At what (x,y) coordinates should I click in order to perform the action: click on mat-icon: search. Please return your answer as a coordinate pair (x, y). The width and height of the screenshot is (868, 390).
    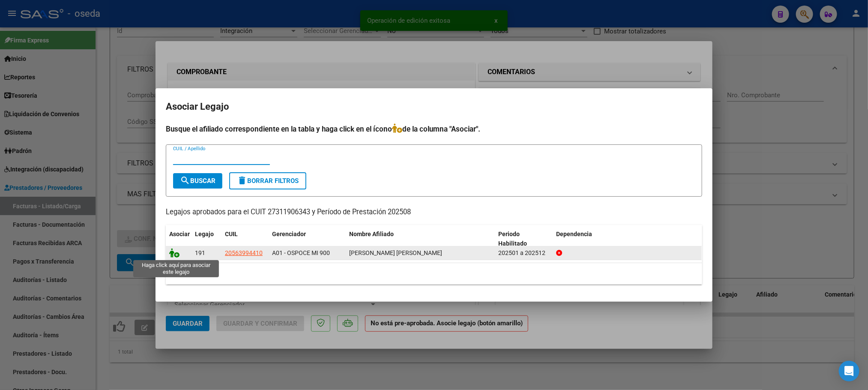
    Looking at the image, I should click on (185, 180).